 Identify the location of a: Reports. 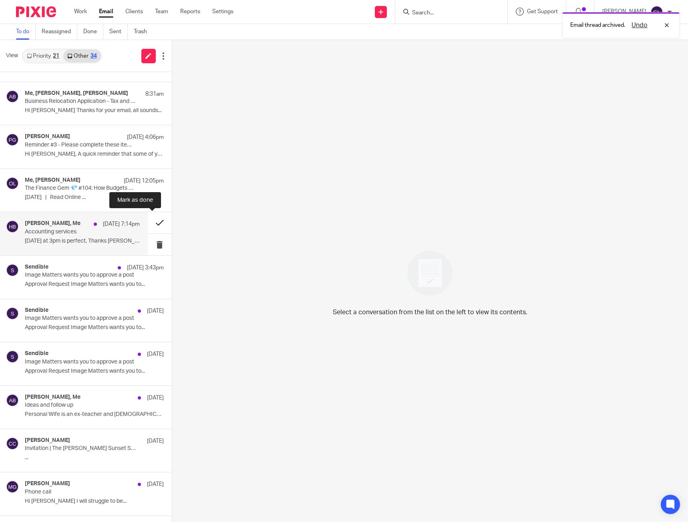
(190, 12).